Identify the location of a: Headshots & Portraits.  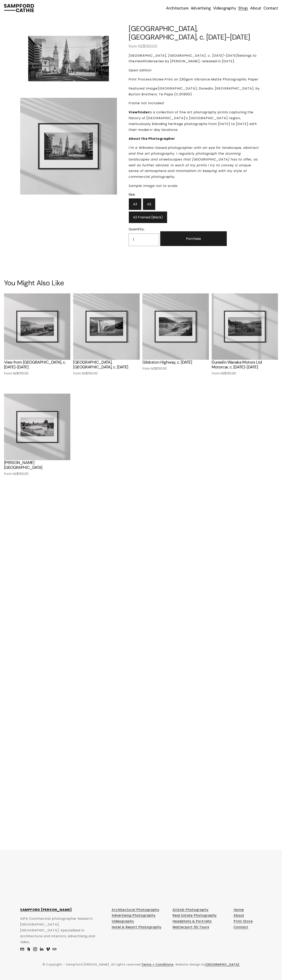
(192, 921).